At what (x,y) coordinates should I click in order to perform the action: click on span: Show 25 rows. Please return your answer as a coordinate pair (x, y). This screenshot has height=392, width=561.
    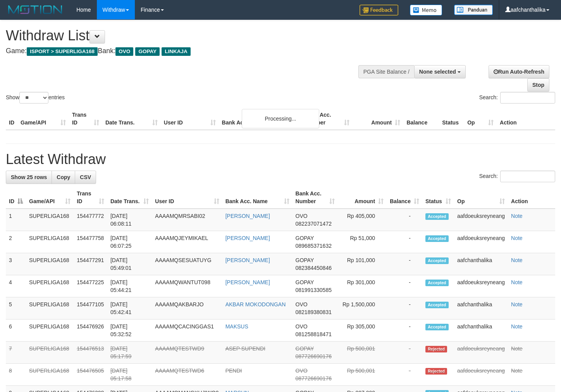
    Looking at the image, I should click on (29, 177).